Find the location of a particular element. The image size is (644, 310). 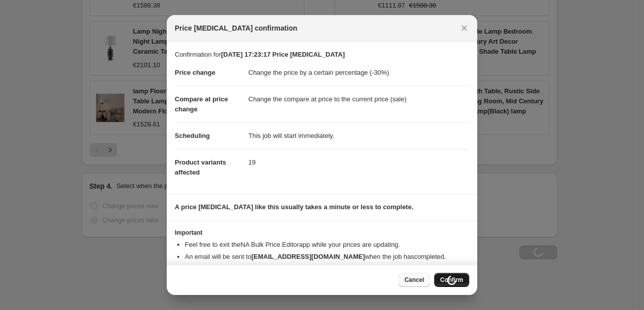

li: Feel free to exit the NA Bulk Price Editor app while your prices are updating. is located at coordinates (327, 245).